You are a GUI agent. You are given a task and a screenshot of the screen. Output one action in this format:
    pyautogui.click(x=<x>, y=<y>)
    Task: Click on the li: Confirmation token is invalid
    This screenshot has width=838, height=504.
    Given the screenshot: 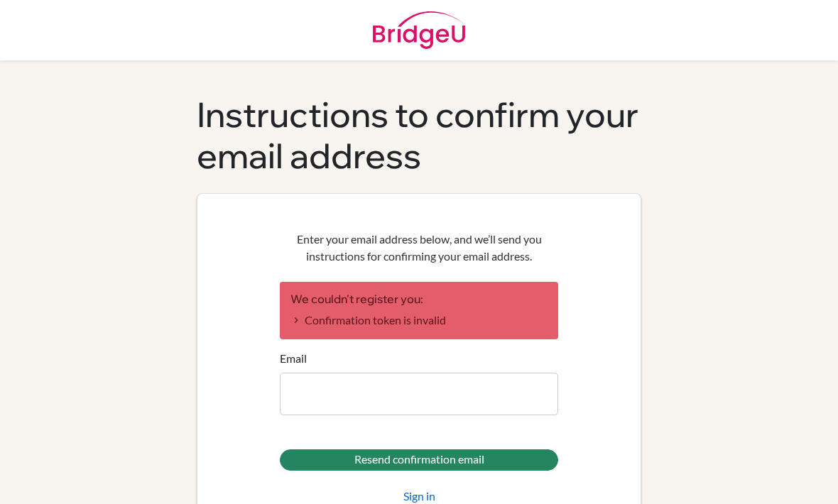 What is the action you would take?
    pyautogui.click(x=419, y=320)
    